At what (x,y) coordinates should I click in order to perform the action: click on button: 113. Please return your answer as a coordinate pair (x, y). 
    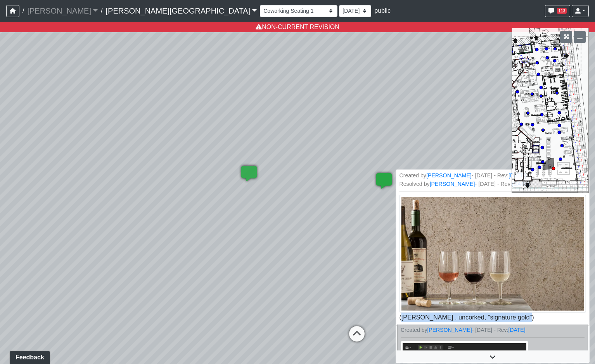
    Looking at the image, I should click on (558, 11).